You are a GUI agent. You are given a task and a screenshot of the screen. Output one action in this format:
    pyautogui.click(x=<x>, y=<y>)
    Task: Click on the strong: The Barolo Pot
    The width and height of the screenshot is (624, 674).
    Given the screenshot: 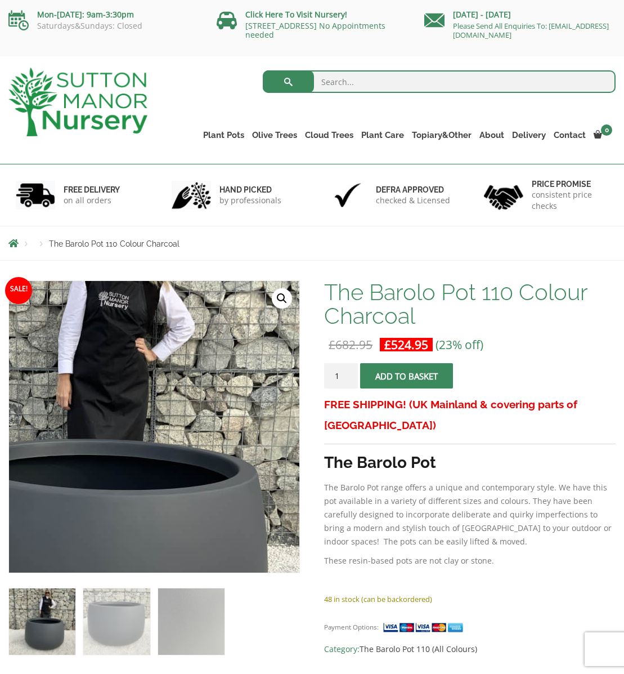 What is the action you would take?
    pyautogui.click(x=380, y=462)
    